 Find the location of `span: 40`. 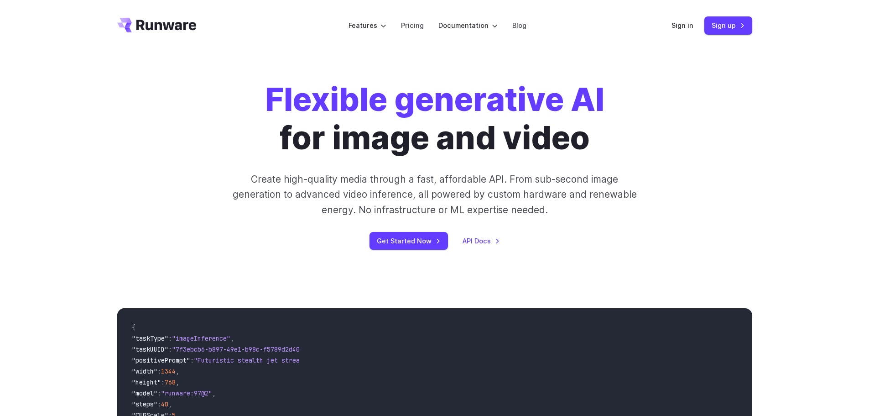

span: 40 is located at coordinates (165, 404).